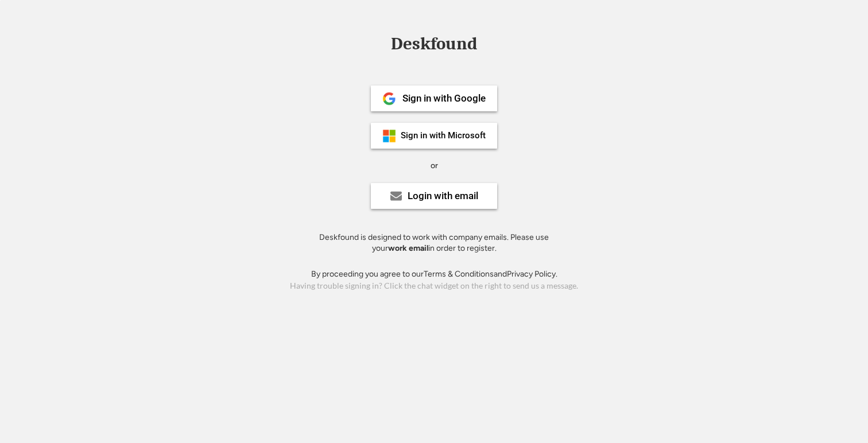 Image resolution: width=868 pixels, height=443 pixels. What do you see at coordinates (434, 44) in the screenshot?
I see `div: Deskfound` at bounding box center [434, 44].